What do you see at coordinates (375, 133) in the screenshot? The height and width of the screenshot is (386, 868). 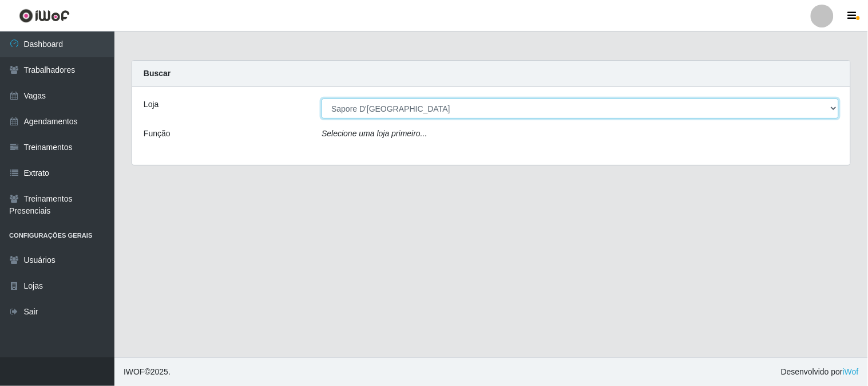 I see `i: Selecione uma loja primeiro...` at bounding box center [375, 133].